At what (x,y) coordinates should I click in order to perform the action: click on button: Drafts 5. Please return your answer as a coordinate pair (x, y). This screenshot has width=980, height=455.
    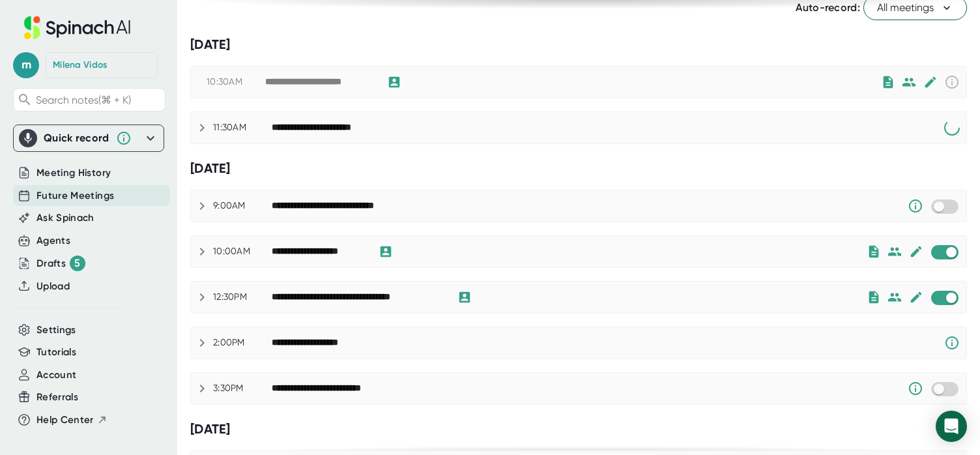
    Looking at the image, I should click on (60, 264).